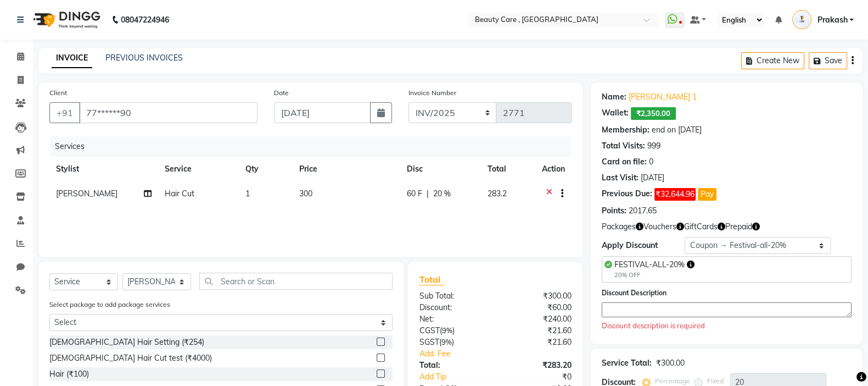  What do you see at coordinates (537, 307) in the screenshot?
I see `div: ₹60.00` at bounding box center [537, 307].